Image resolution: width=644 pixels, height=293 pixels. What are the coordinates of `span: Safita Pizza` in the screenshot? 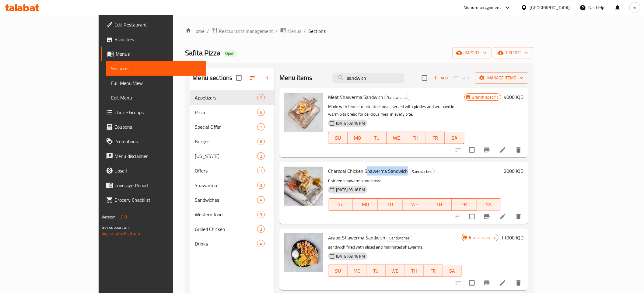 It's located at (203, 53).